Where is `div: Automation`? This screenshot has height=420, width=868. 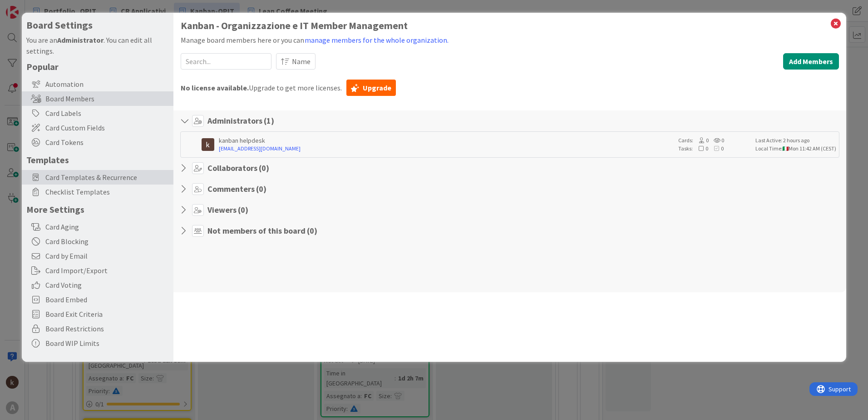
div: Automation is located at coordinates (97, 84).